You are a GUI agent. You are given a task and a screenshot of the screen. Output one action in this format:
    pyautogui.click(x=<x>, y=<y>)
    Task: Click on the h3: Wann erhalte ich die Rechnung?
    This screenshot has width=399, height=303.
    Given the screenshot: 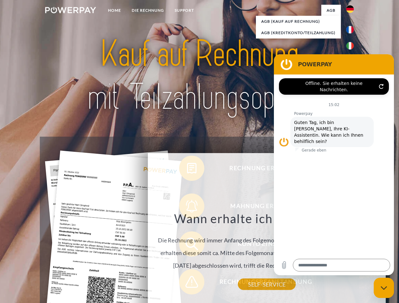 What is the action you would take?
    pyautogui.click(x=267, y=219)
    